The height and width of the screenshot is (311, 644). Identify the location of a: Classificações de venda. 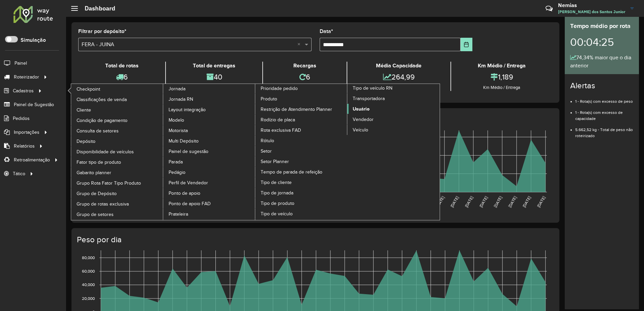
(118, 100).